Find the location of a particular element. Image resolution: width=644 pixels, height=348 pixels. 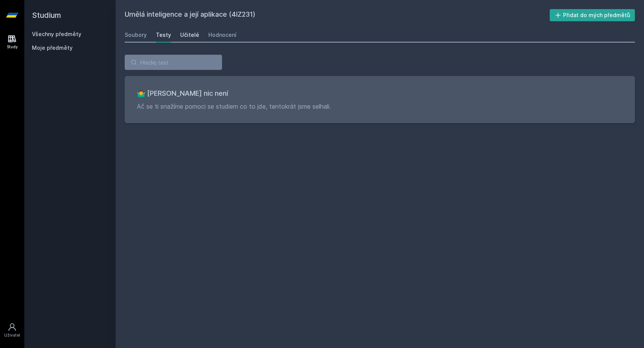

span: Moje předměty is located at coordinates (52, 48).